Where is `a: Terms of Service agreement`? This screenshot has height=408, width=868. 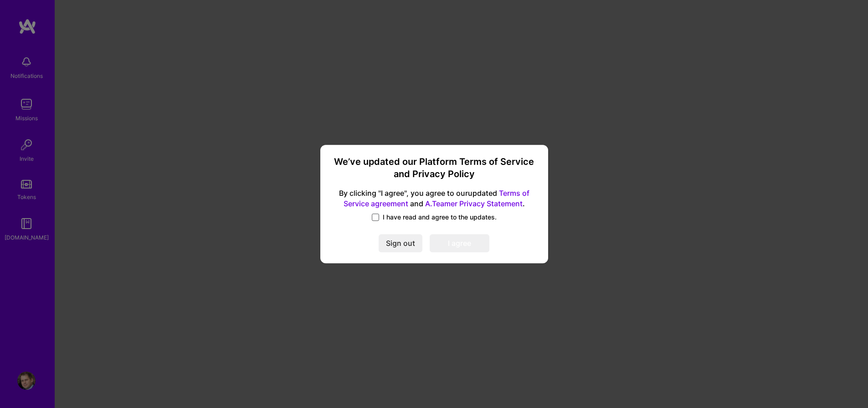 a: Terms of Service agreement is located at coordinates (436, 198).